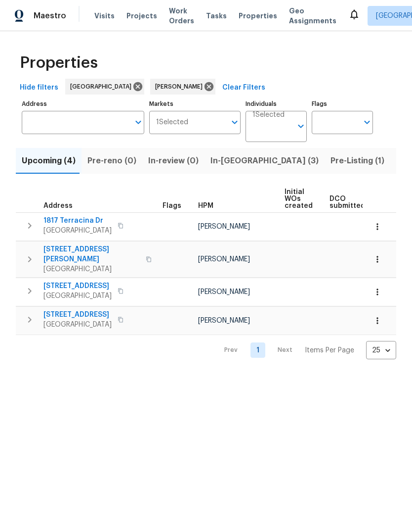  I want to click on span: Projects, so click(142, 16).